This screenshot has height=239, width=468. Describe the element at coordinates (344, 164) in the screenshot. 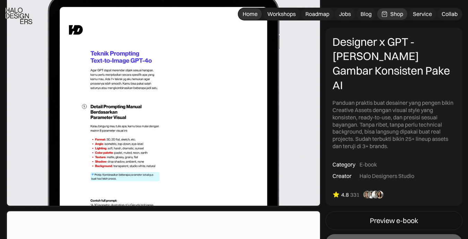

I see `div: Category` at that location.